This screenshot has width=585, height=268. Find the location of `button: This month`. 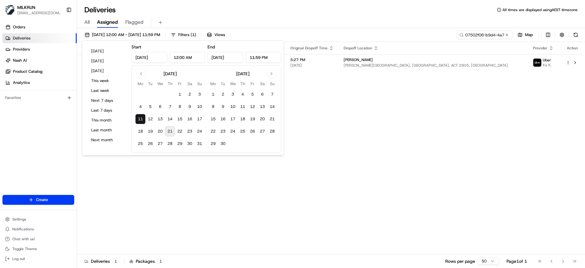

button: This month is located at coordinates (107, 120).